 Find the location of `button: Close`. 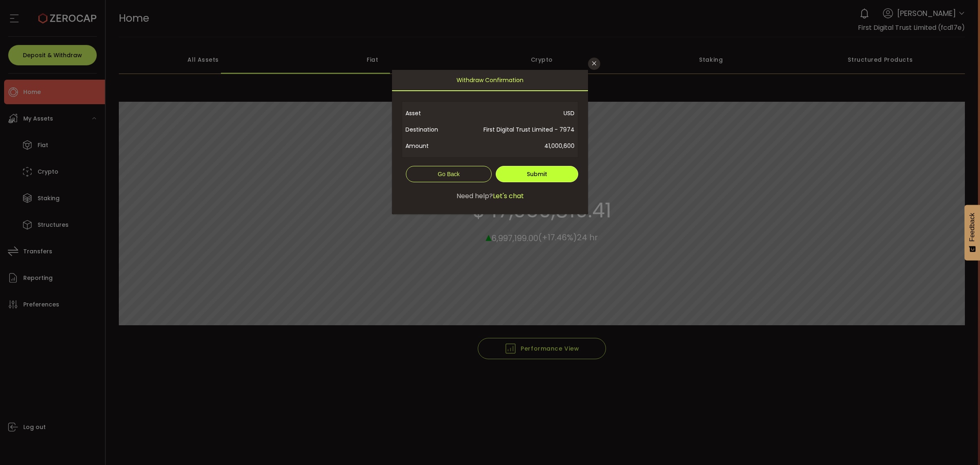

button: Close is located at coordinates (594, 64).